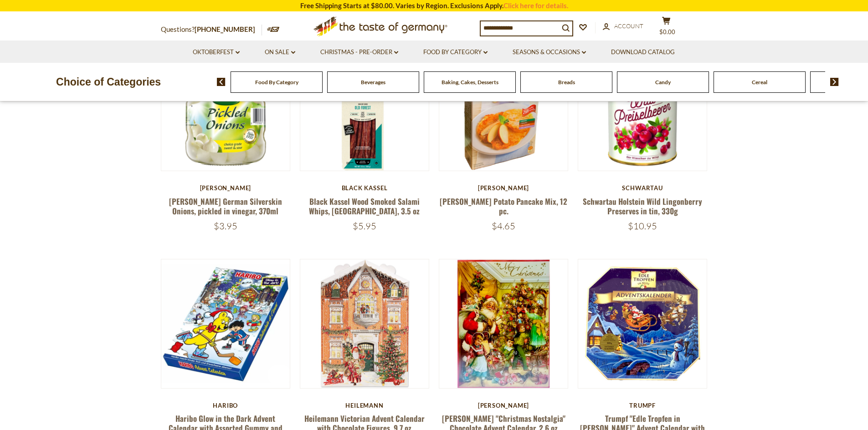 The width and height of the screenshot is (868, 430). What do you see at coordinates (470, 82) in the screenshot?
I see `a: Baking, Cakes, Desserts` at bounding box center [470, 82].